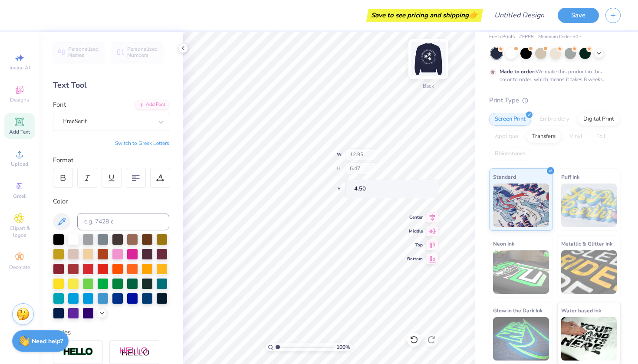  What do you see at coordinates (47, 341) in the screenshot?
I see `strong: Need help?` at bounding box center [47, 341].